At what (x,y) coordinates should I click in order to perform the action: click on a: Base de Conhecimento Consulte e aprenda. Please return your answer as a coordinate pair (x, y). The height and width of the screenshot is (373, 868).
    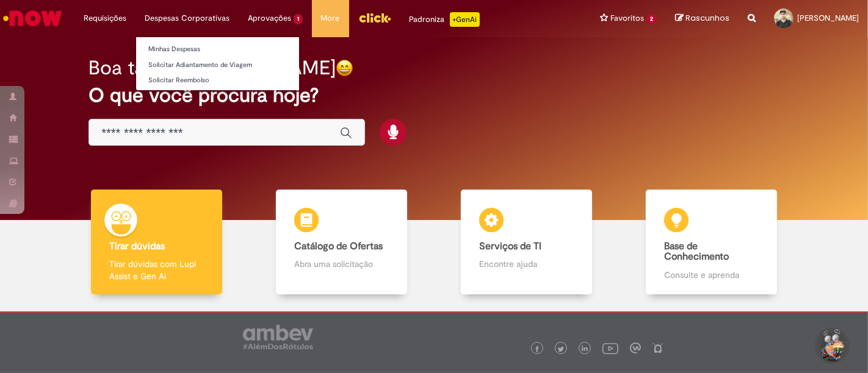
    Looking at the image, I should click on (711, 242).